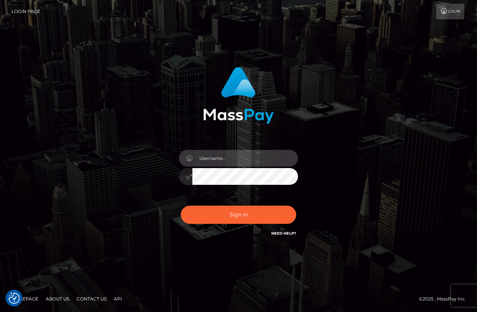  I want to click on button: Sign in, so click(239, 215).